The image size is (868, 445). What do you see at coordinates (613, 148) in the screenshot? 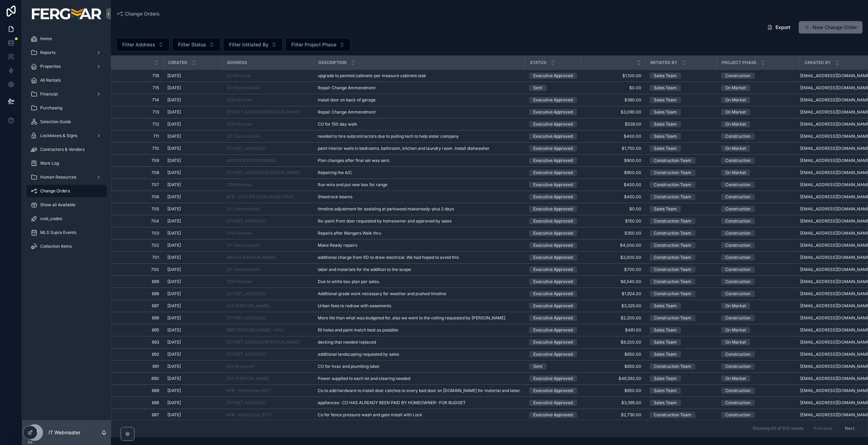
I see `a: $1,750.00` at bounding box center [613, 148].